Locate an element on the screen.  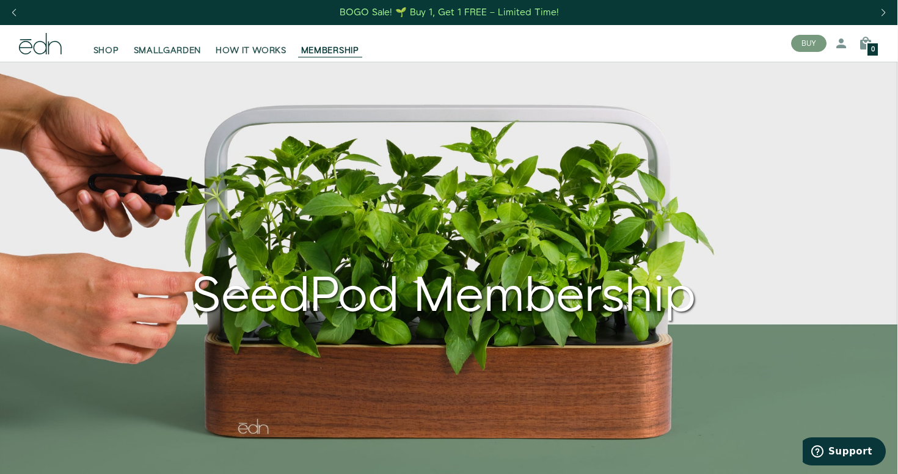
span: HOW IT WORKS is located at coordinates (250, 51).